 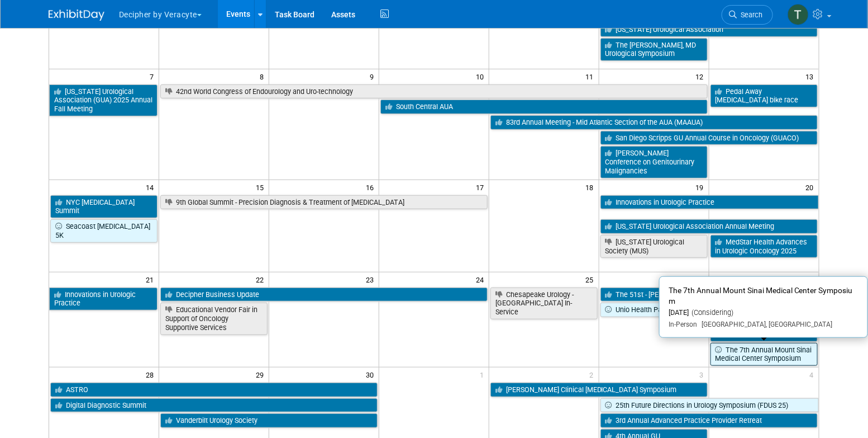 I want to click on span: 2, so click(x=594, y=374).